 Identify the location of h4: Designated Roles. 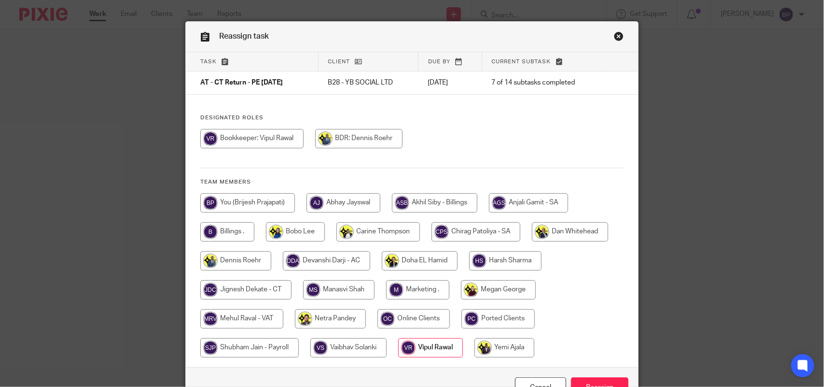
(412, 118).